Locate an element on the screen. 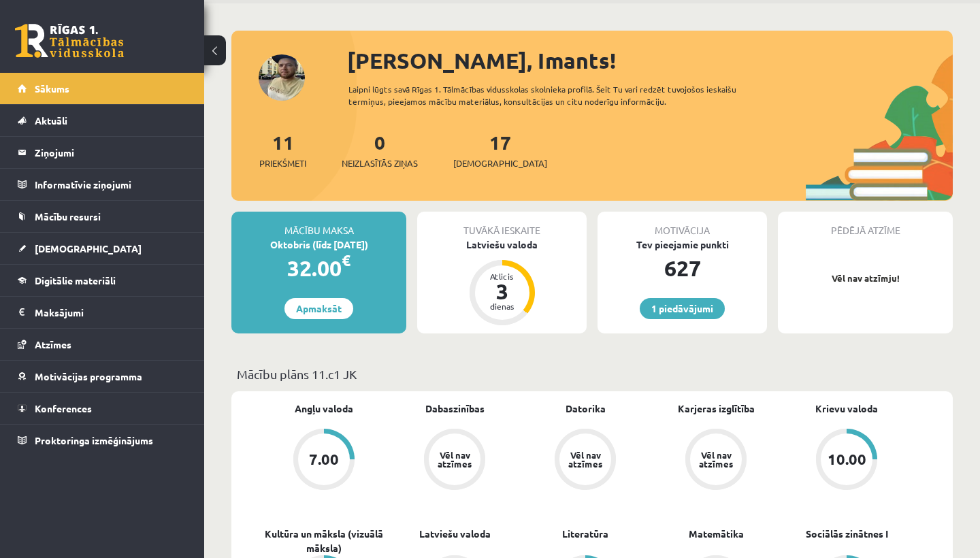 The image size is (980, 558). div: Tuvākā ieskaite is located at coordinates (502, 224).